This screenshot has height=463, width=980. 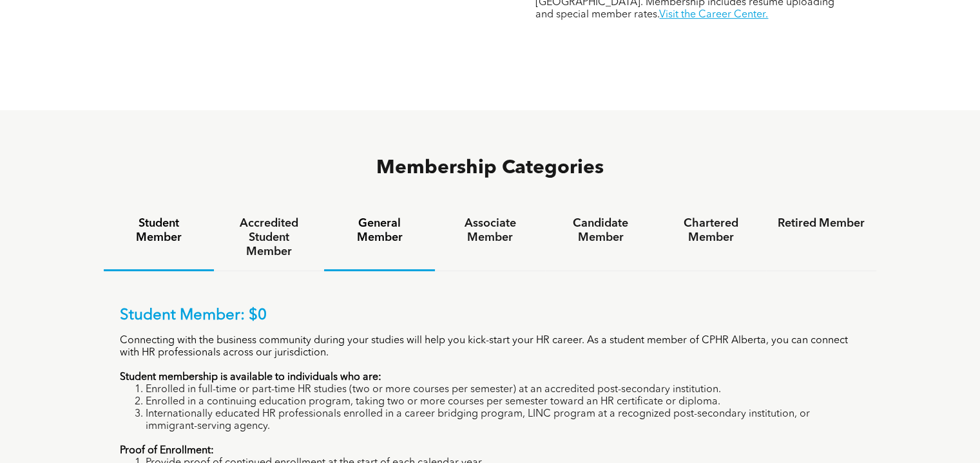 What do you see at coordinates (490, 347) in the screenshot?
I see `p: Connecting with the business community during your studies will help you kick-start your HR caree...` at bounding box center [490, 347].